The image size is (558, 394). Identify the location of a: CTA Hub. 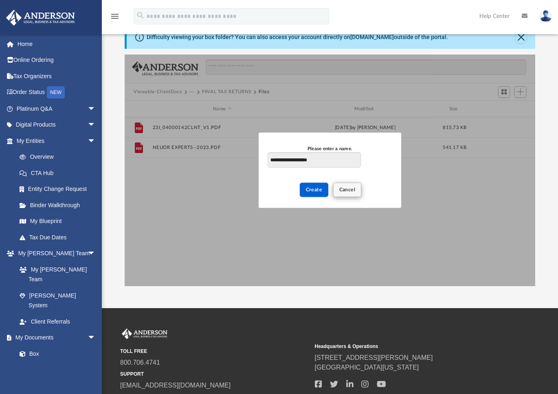
(59, 173).